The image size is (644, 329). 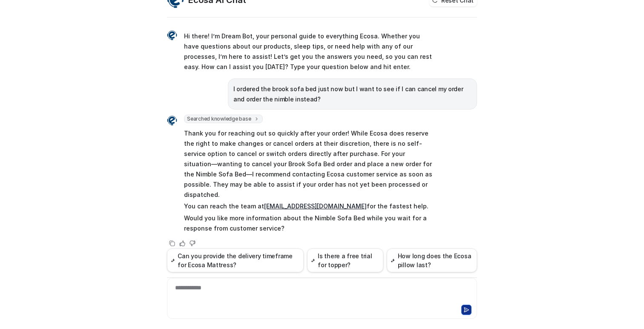 I want to click on p: Would you like more information about the Nimble Sofa Bed while you wait for a response from cust..., so click(x=308, y=224).